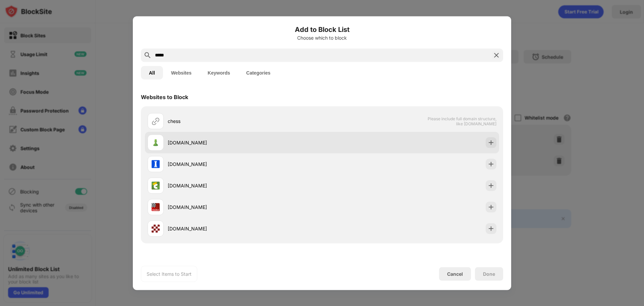 This screenshot has width=644, height=306. Describe the element at coordinates (152, 73) in the screenshot. I see `button: All` at that location.